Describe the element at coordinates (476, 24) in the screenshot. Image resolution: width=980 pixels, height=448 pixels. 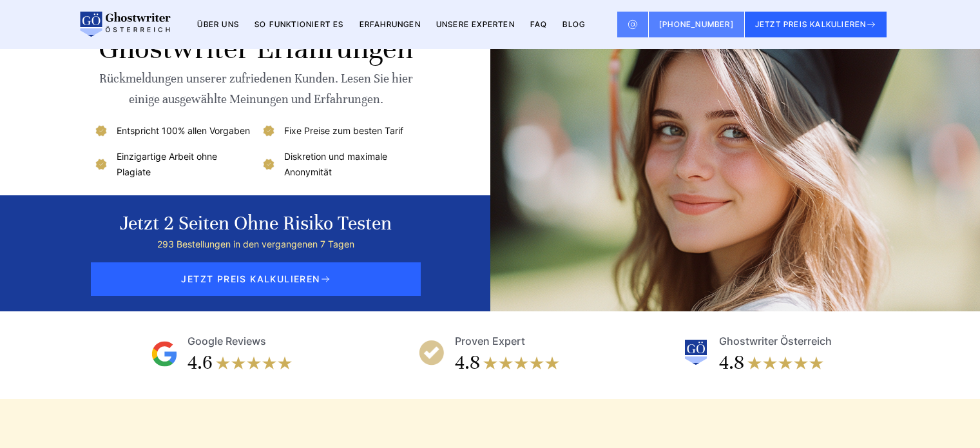
I see `a: Unsere Experten` at that location.